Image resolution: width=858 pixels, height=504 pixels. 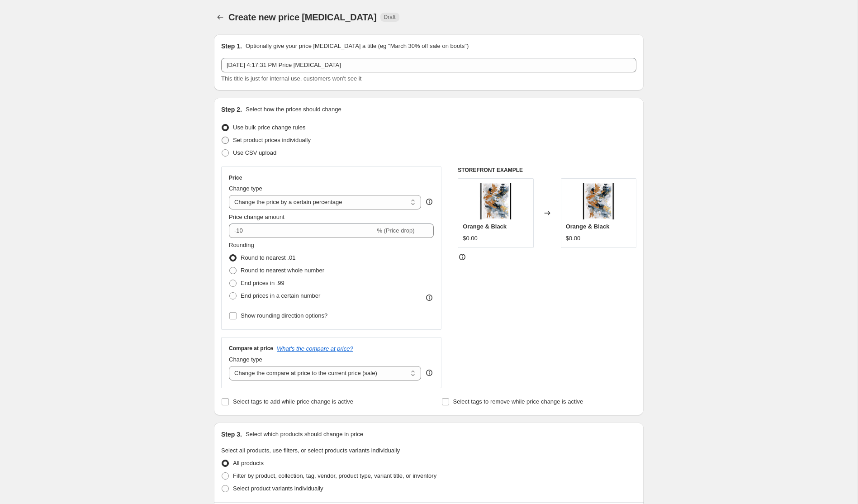 What do you see at coordinates (255, 152) in the screenshot?
I see `span: Use CSV upload` at bounding box center [255, 152].